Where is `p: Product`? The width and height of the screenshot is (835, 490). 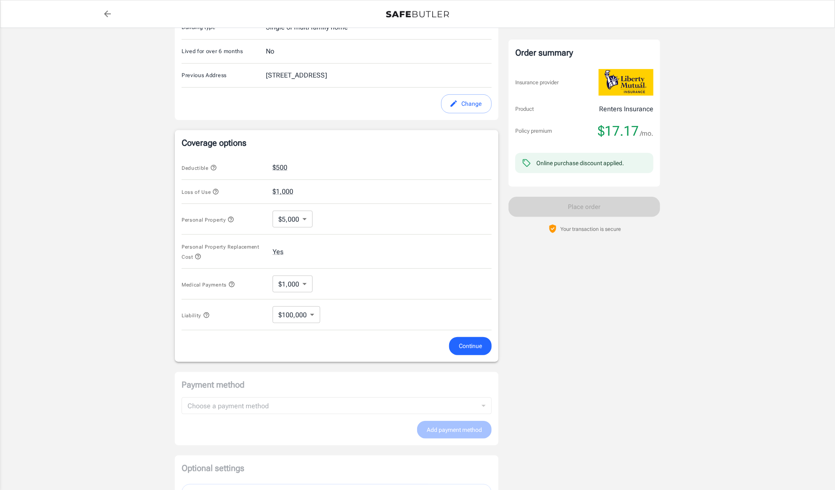 p: Product is located at coordinates (525, 109).